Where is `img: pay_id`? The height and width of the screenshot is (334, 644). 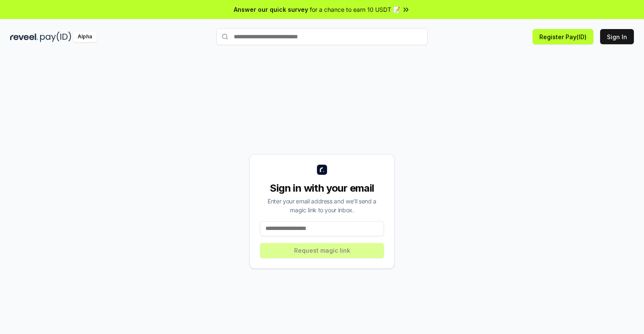 img: pay_id is located at coordinates (56, 36).